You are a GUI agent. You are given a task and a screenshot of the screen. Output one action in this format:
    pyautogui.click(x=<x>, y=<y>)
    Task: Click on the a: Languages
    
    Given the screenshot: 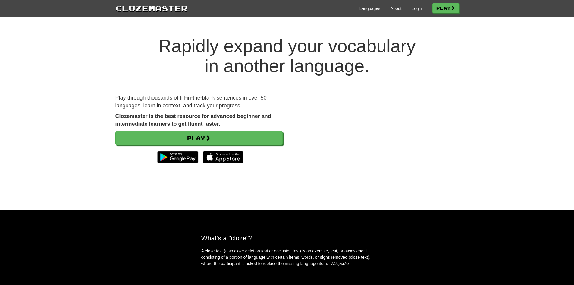 What is the action you would take?
    pyautogui.click(x=370, y=8)
    